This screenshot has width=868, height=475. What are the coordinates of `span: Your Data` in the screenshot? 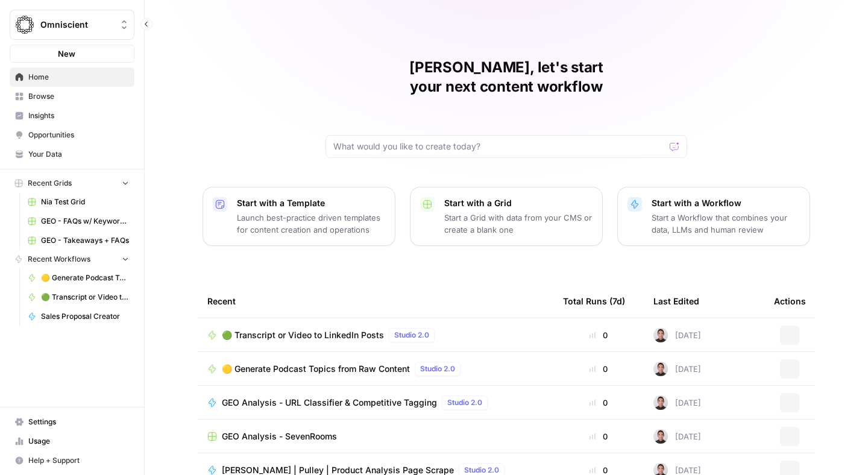 It's located at (78, 154).